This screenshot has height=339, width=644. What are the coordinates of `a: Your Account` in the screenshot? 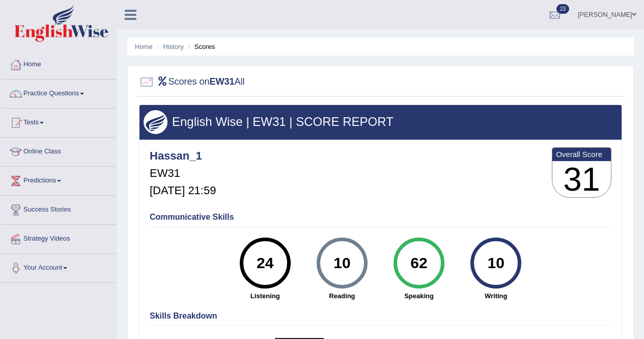 It's located at (59, 266).